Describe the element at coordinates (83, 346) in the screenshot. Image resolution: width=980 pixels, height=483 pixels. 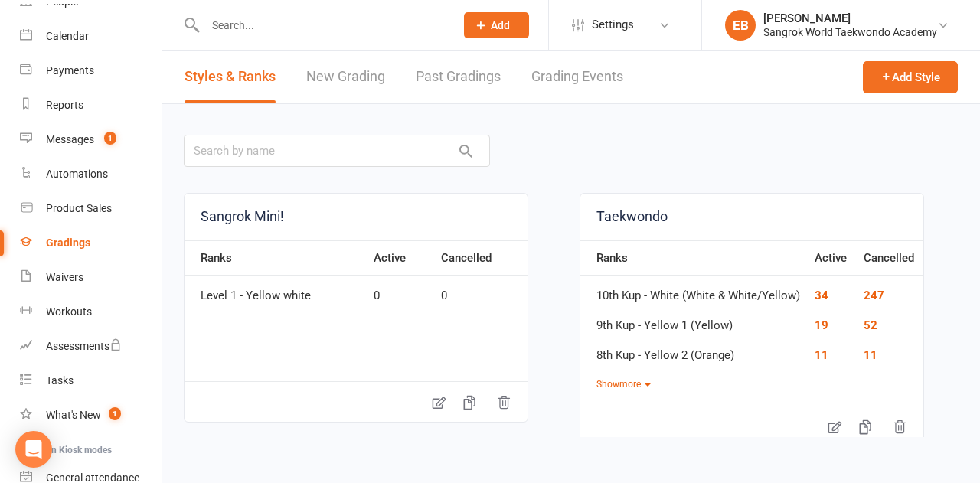
I see `div: Assessments` at that location.